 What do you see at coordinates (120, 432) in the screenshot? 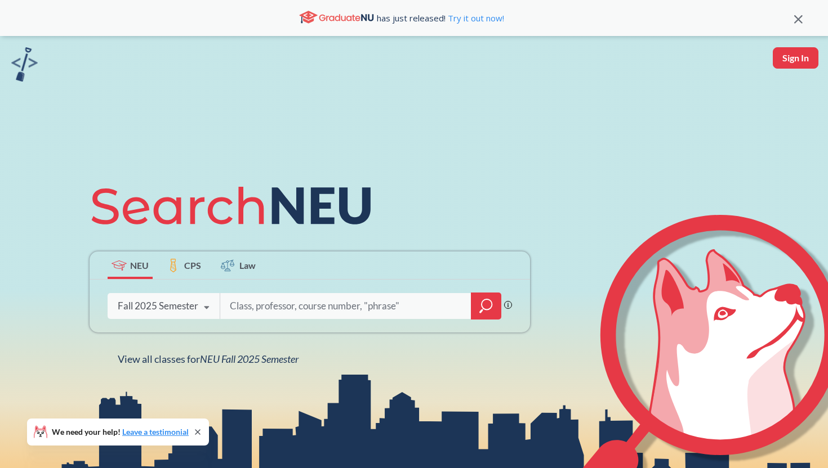
I see `span: We need your help!` at bounding box center [120, 432].